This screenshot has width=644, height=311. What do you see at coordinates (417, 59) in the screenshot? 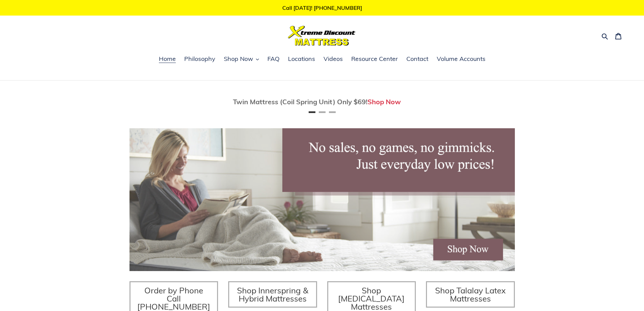
I see `span: Contact` at bounding box center [417, 59].